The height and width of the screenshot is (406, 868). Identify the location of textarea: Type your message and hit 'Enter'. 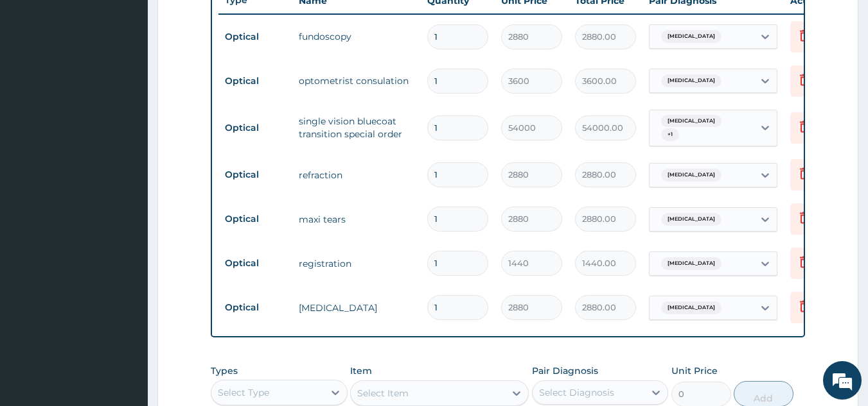
(126, 292).